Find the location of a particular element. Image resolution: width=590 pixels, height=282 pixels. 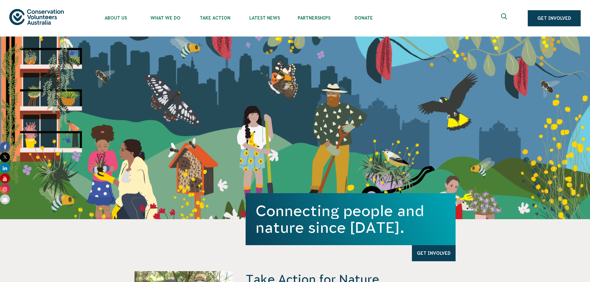

span: What We Do is located at coordinates (166, 18).